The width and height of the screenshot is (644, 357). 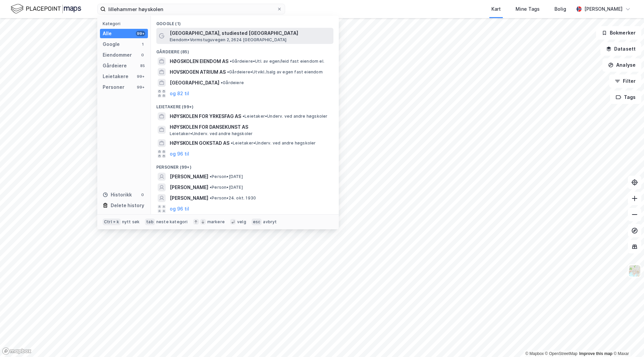 I want to click on a: Mapbox homepage, so click(x=17, y=351).